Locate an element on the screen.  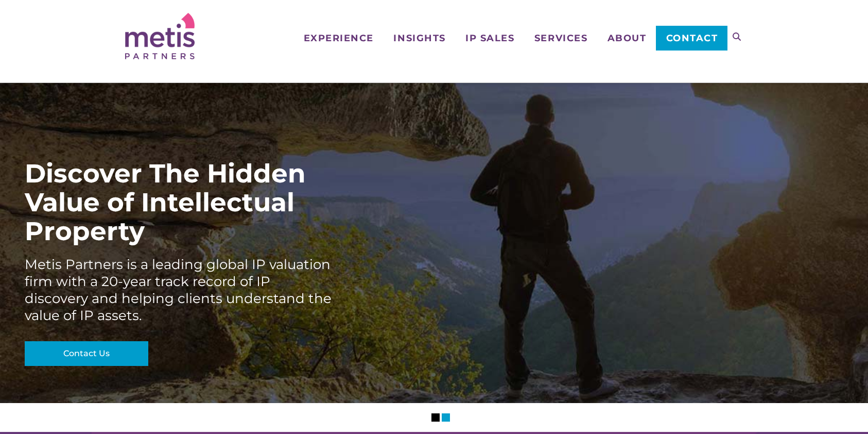
span: Insights is located at coordinates (419, 38).